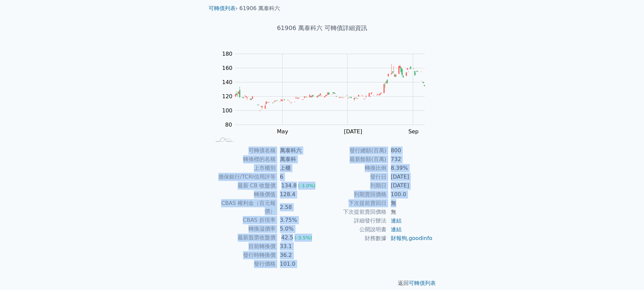 Image resolution: width=644 pixels, height=290 pixels. What do you see at coordinates (243, 177) in the screenshot?
I see `td: 擔保銀行/TCRI信用評等` at bounding box center [243, 177].